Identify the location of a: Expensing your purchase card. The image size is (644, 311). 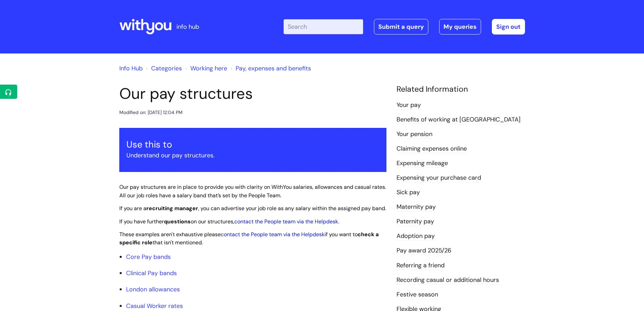
(439, 178).